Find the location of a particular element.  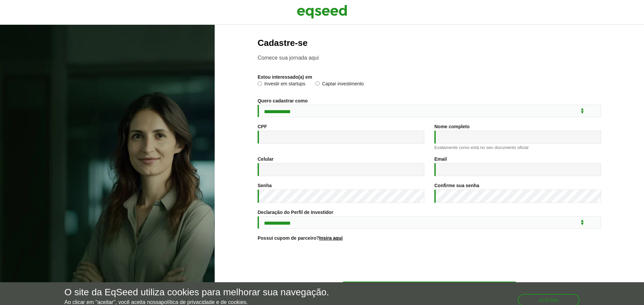

h2: Cadastre-se is located at coordinates (430, 43).